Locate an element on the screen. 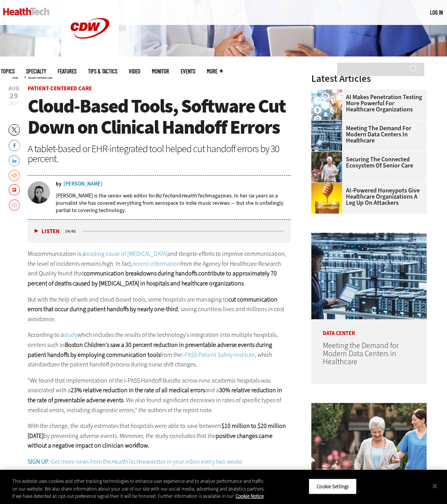 The image size is (447, 504). a: Features is located at coordinates (67, 71).